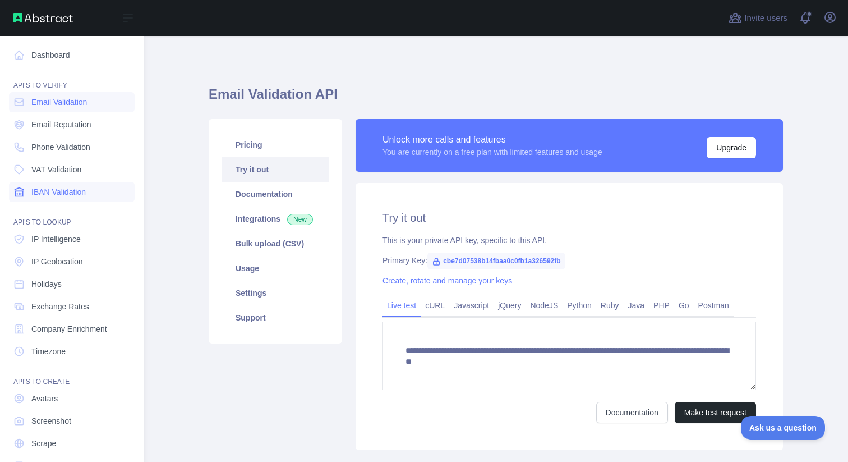 The height and width of the screenshot is (462, 848). I want to click on div: API'S TO CREATE, so click(72, 375).